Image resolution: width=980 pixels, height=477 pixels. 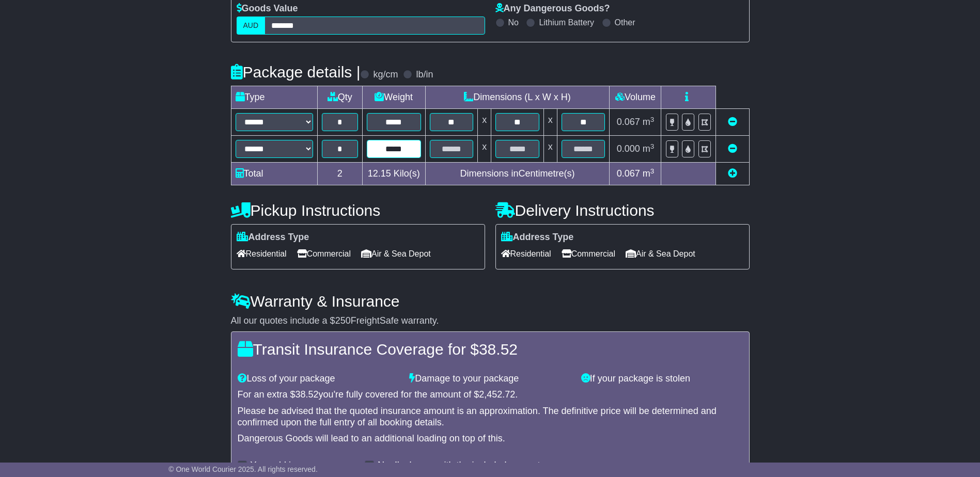 I want to click on div: Damage to your package, so click(x=490, y=379).